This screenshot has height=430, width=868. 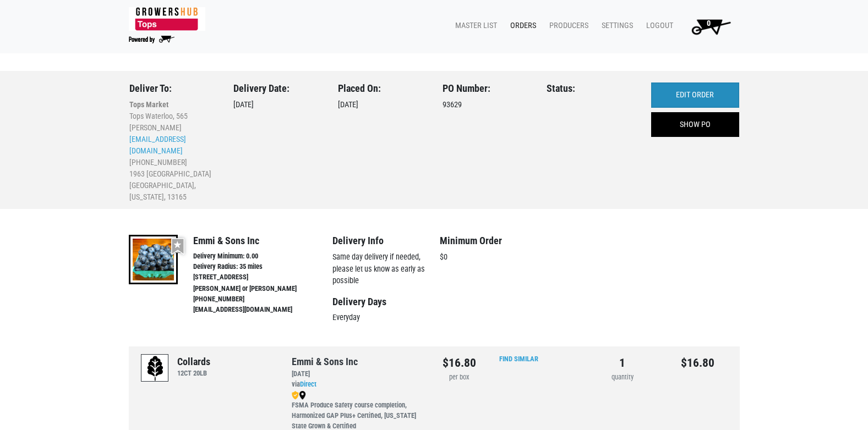 What do you see at coordinates (263, 267) in the screenshot?
I see `li: Delivery Radius: 35 miles` at bounding box center [263, 267].